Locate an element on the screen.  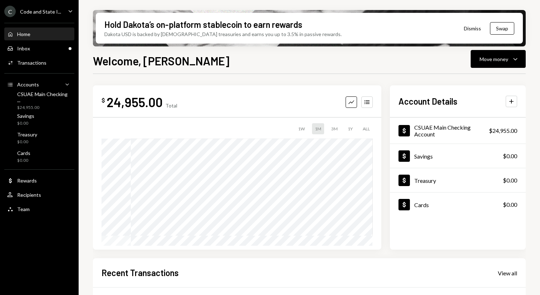
a: Inbox is located at coordinates (39, 48).